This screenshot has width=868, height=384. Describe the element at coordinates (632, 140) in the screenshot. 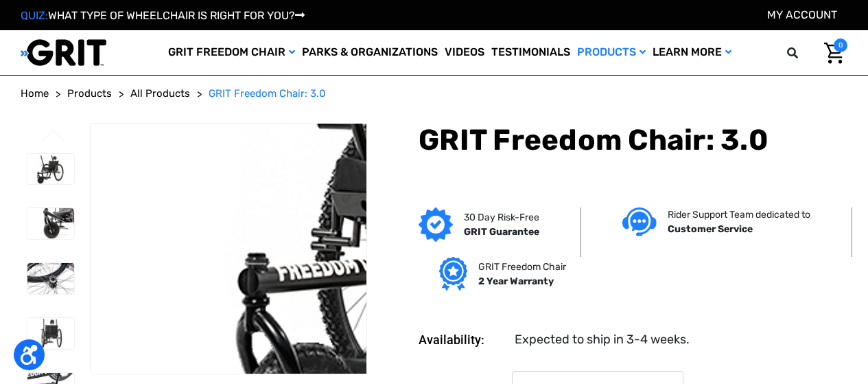

I see `h1: GRIT Freedom Chair: 3.0` at that location.